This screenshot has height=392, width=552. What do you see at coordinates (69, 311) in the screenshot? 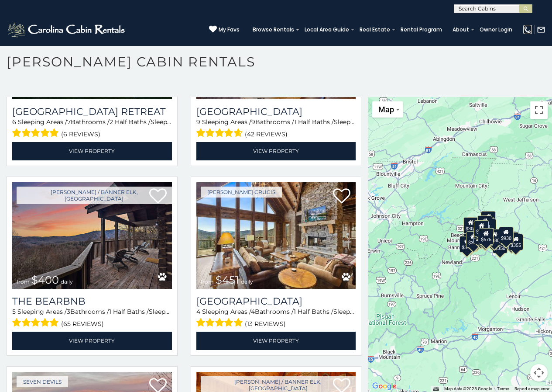
I see `span: 3` at bounding box center [69, 311].